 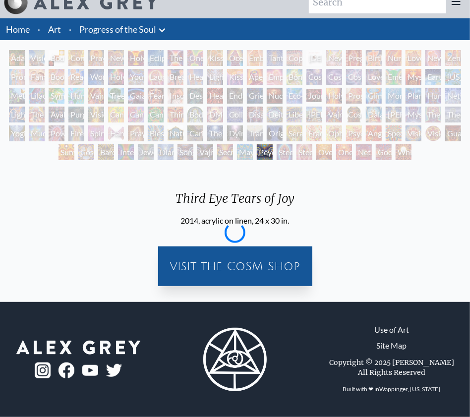 I want to click on div: Family, so click(x=37, y=77).